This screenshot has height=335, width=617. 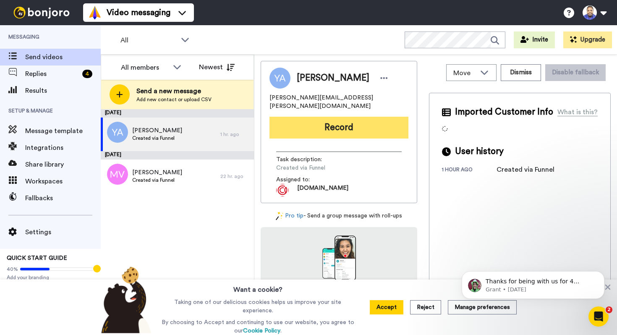 What do you see at coordinates (174, 100) in the screenshot?
I see `span: Add new contact or upload CSV` at bounding box center [174, 100].